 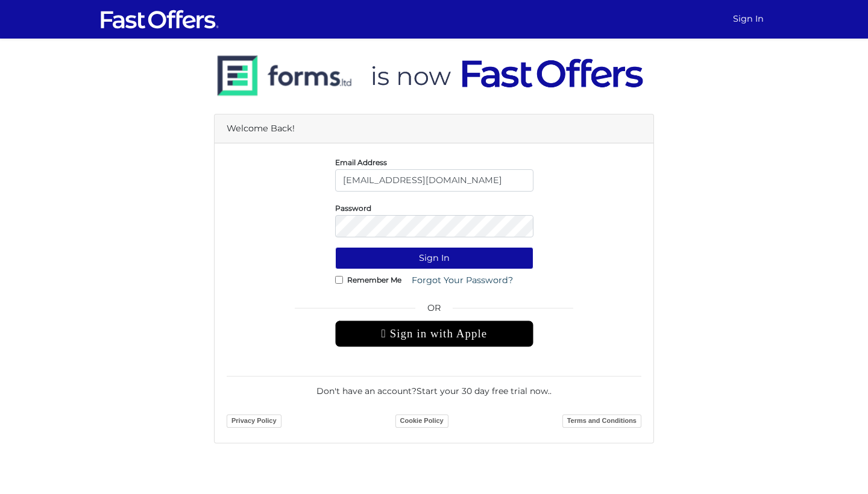 What do you see at coordinates (748, 19) in the screenshot?
I see `a: Sign In` at bounding box center [748, 19].